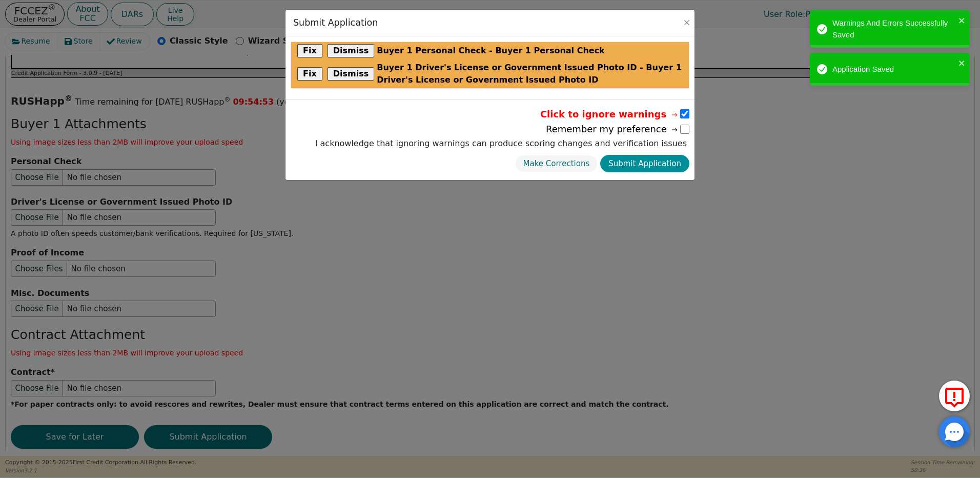  Describe the element at coordinates (894, 69) in the screenshot. I see `div: Application Saved` at that location.